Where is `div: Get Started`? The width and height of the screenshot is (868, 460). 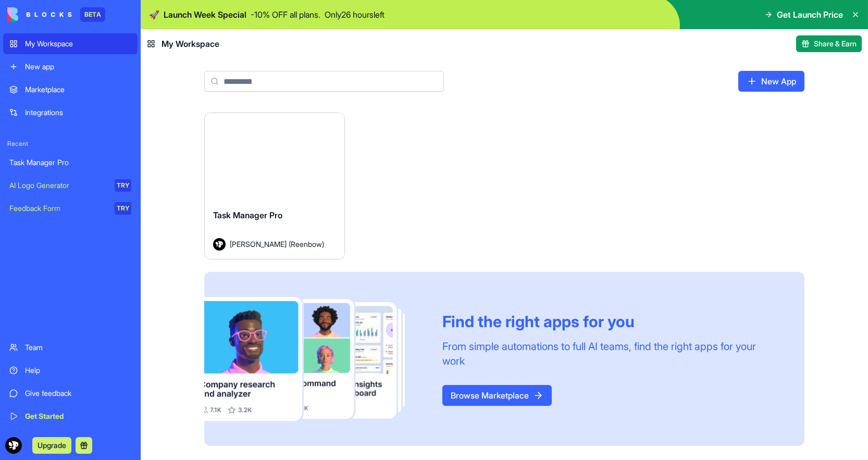 div: Get Started is located at coordinates (78, 416).